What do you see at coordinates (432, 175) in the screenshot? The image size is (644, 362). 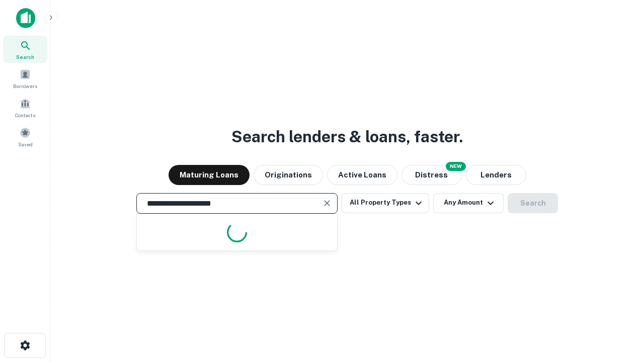 I see `button: Search distressed loans with lien and other non-mortgage details.` at bounding box center [432, 175].